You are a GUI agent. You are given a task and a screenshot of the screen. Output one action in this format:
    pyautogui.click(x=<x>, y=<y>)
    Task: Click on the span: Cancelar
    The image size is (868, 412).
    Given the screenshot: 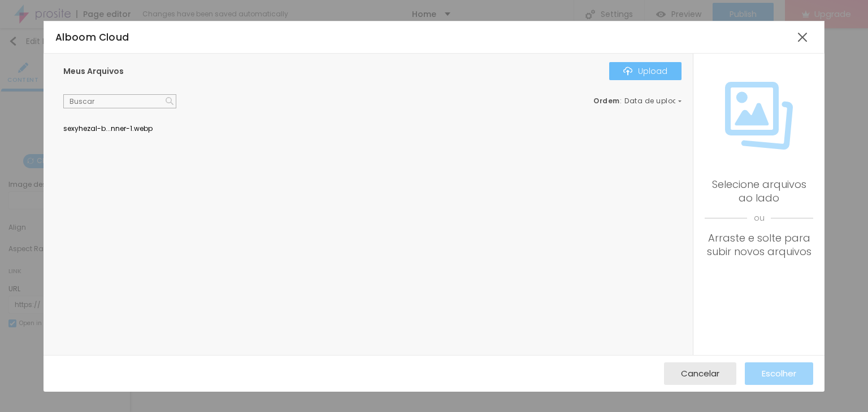 What is the action you would take?
    pyautogui.click(x=700, y=373)
    